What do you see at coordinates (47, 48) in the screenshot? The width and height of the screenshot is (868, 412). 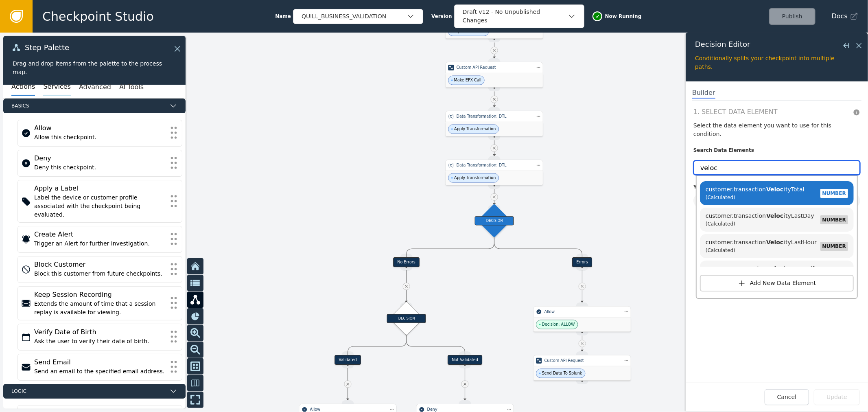 I see `span: Step Palette` at bounding box center [47, 48].